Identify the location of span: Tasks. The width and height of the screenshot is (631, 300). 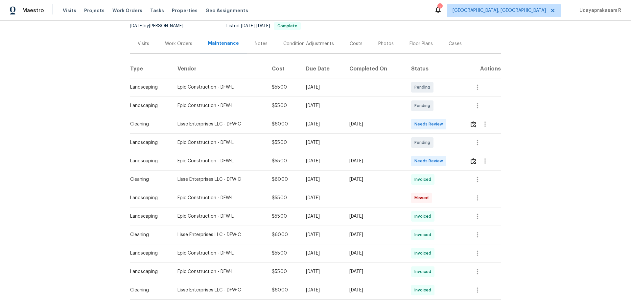
(157, 11).